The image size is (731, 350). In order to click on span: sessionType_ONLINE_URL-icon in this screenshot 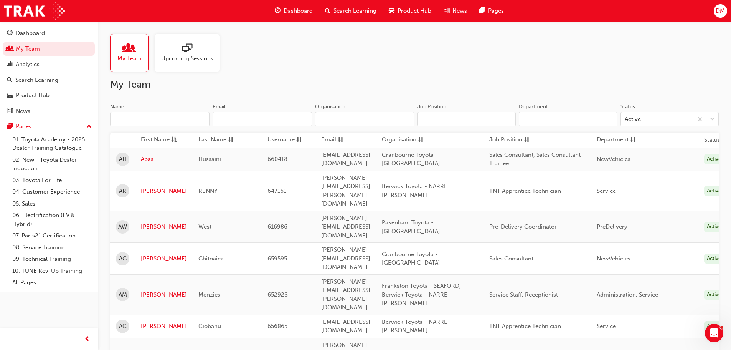, I will do `click(187, 49)`.